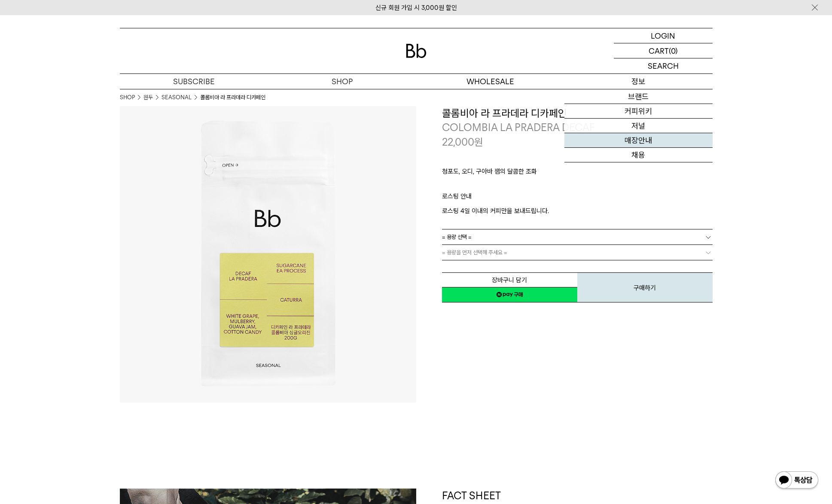 Image resolution: width=832 pixels, height=504 pixels. What do you see at coordinates (194, 81) in the screenshot?
I see `a: SUBSCRIBE` at bounding box center [194, 81].